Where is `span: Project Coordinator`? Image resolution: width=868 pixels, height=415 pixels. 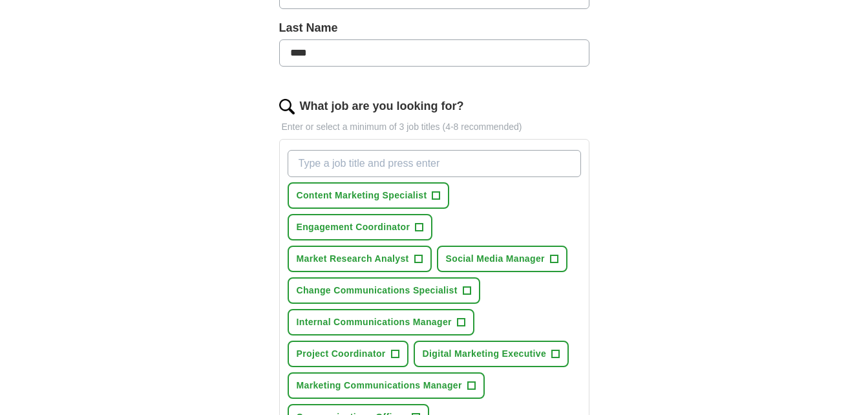 span: Project Coordinator is located at coordinates (341, 354).